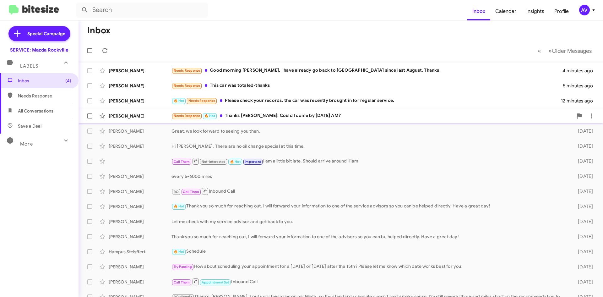 This screenshot has width=603, height=297. I want to click on div: Great, we look forward to seeing you then., so click(369, 131).